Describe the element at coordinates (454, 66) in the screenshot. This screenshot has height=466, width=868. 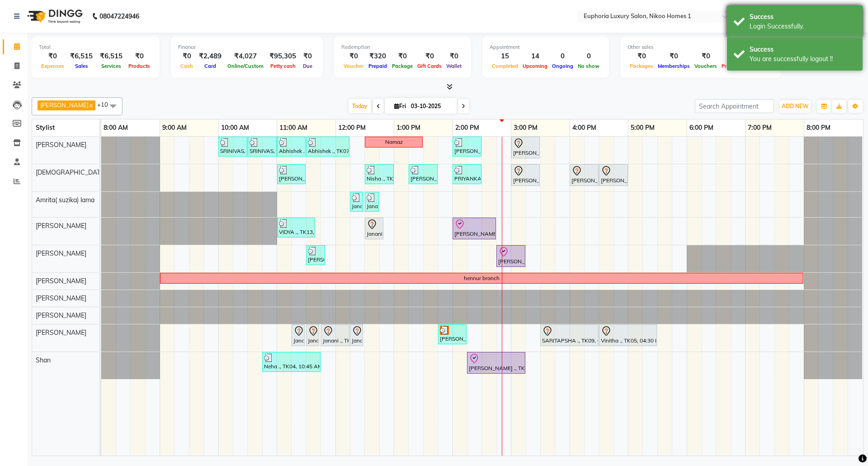
I see `span: Wallet` at that location.